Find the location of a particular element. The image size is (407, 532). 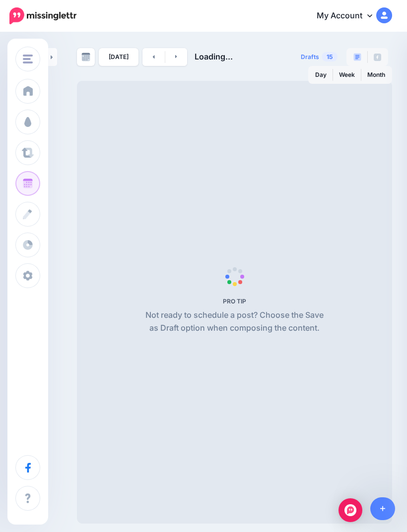

img: menu.png is located at coordinates (28, 59).